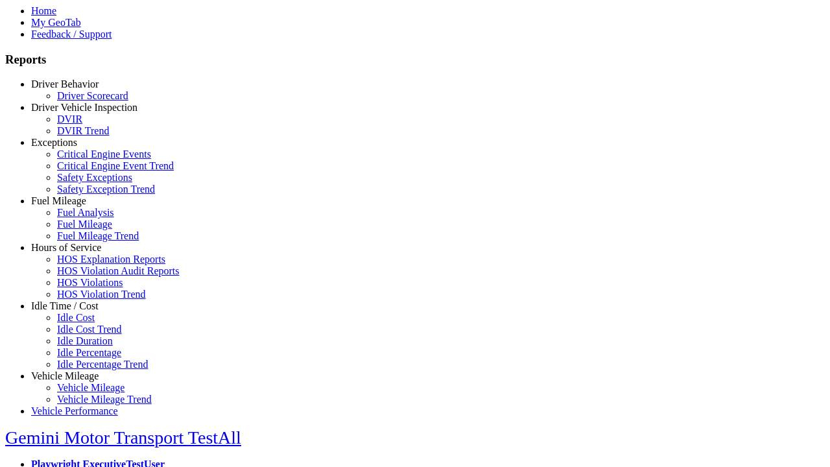  I want to click on a: Safety Exception Trend, so click(106, 189).